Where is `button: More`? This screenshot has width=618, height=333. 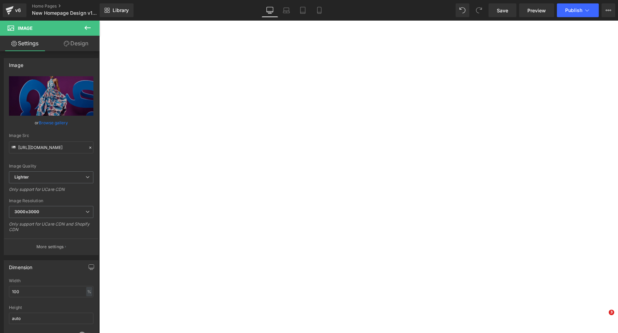
button: More is located at coordinates (608, 10).